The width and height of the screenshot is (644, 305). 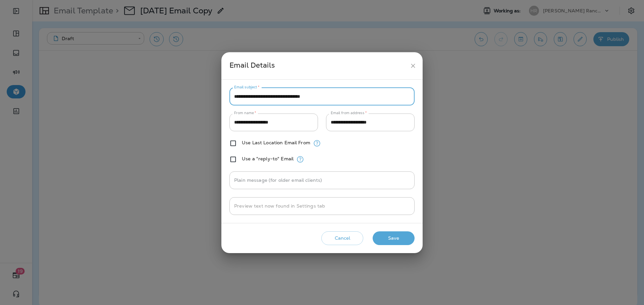 What do you see at coordinates (245, 113) in the screenshot?
I see `label: From name` at bounding box center [245, 113].